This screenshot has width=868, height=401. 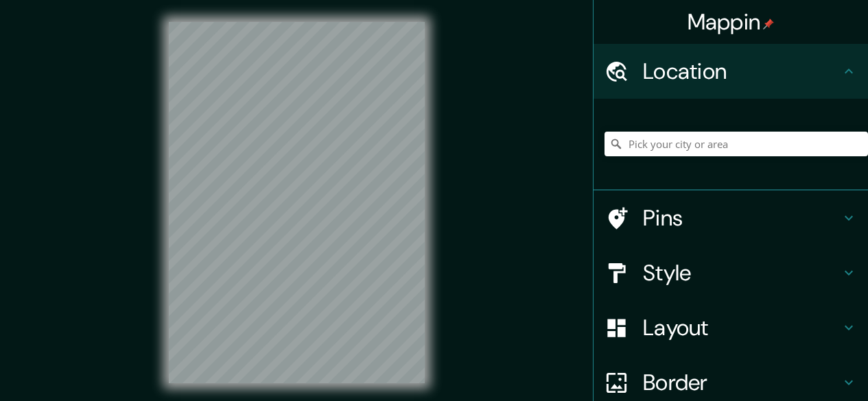 I want to click on img: pin-icon.png, so click(x=768, y=24).